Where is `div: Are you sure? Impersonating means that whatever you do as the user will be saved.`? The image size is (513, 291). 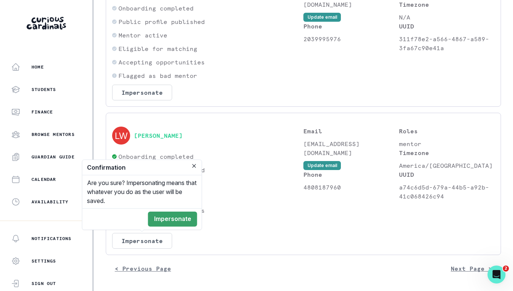 div: Are you sure? Impersonating means that whatever you do as the user will be saved. is located at coordinates (142, 192).